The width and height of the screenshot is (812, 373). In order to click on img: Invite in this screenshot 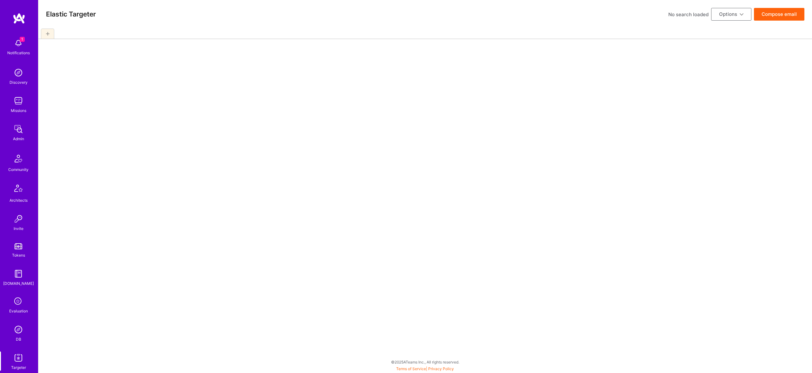, I will do `click(18, 219)`.